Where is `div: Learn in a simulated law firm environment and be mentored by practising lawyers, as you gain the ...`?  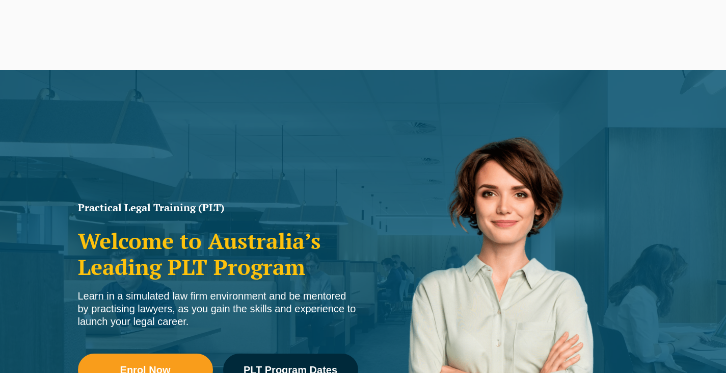
div: Learn in a simulated law firm environment and be mentored by practising lawyers, as you gain the ... is located at coordinates (218, 308).